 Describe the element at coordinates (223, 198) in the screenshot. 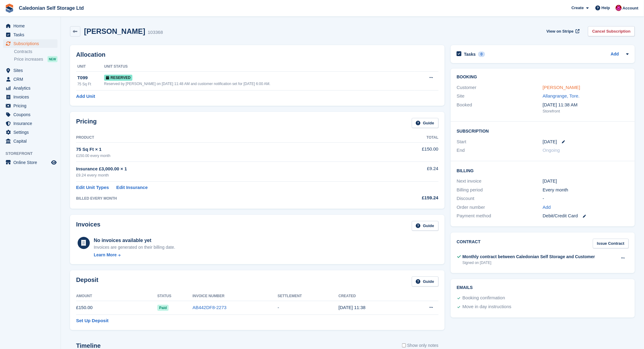

I see `div: BILLED EVERY MONTH` at that location.